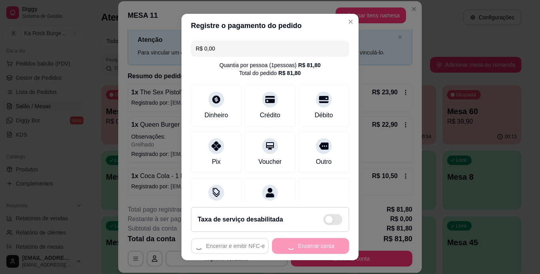  I want to click on input: Ex.: hambúrguer de cordeiro, so click(270, 49).